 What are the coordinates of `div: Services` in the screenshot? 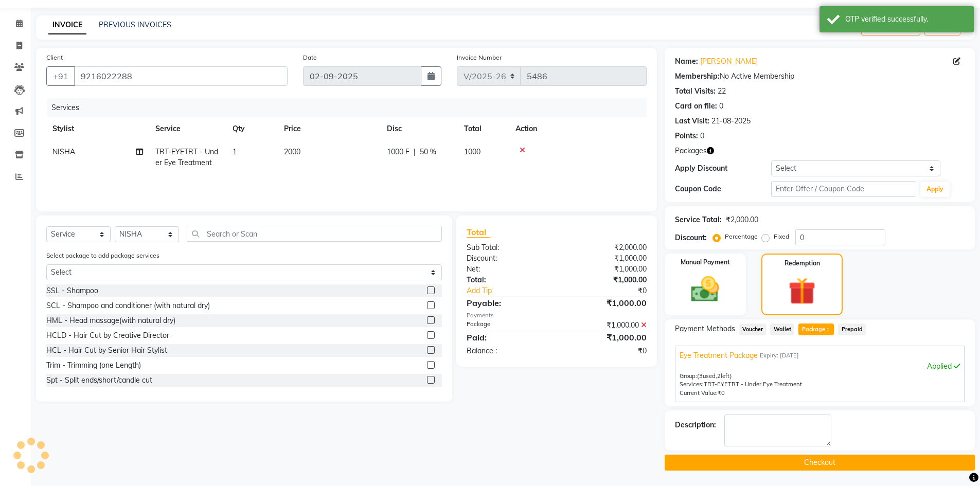 It's located at (351, 107).